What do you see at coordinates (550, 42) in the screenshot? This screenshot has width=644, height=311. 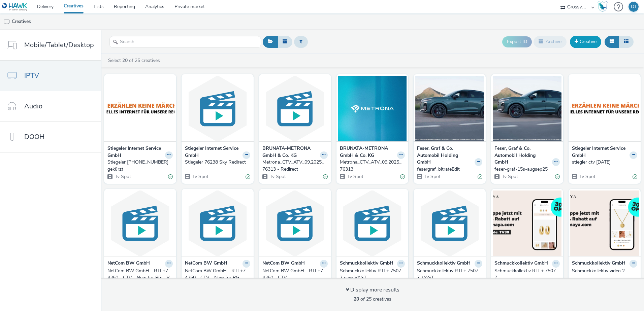 I see `button: Archive` at bounding box center [550, 42].